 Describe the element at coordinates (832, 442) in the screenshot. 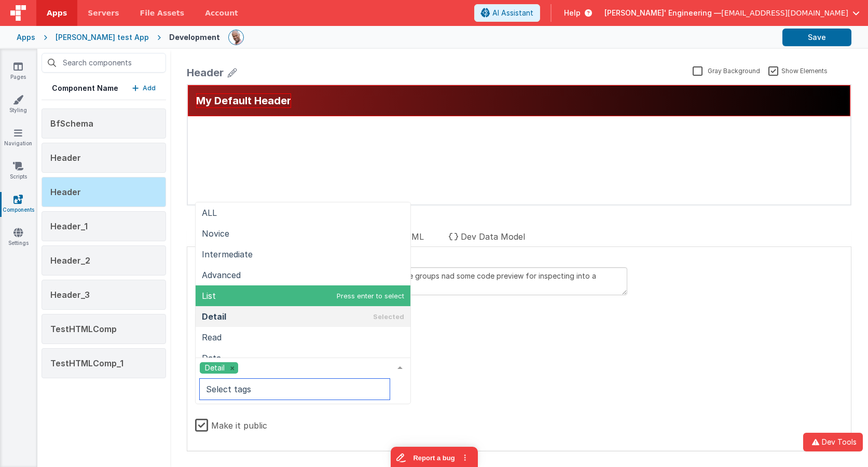

I see `button: Dev Tools` at that location.